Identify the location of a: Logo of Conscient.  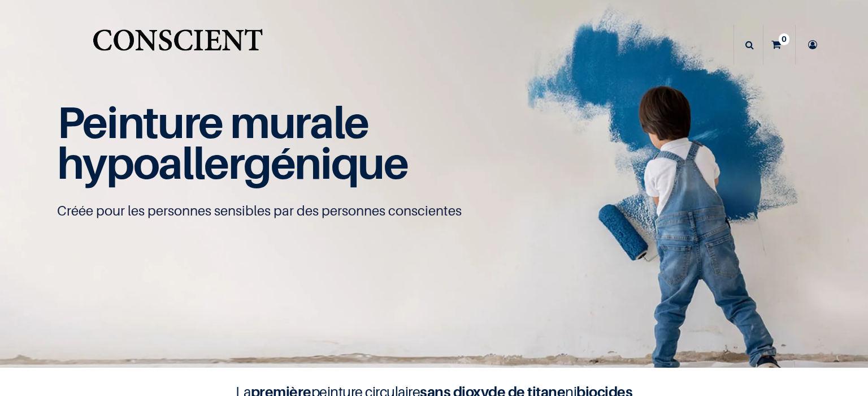
(177, 45).